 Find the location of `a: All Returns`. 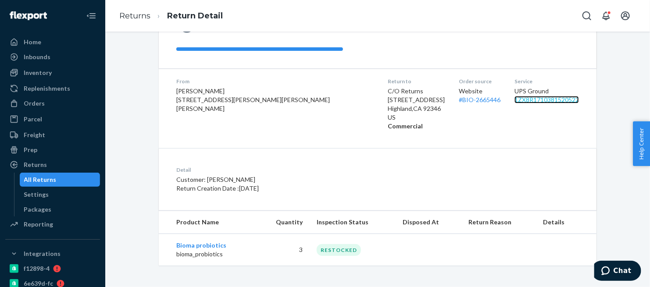

a: All Returns is located at coordinates (60, 180).